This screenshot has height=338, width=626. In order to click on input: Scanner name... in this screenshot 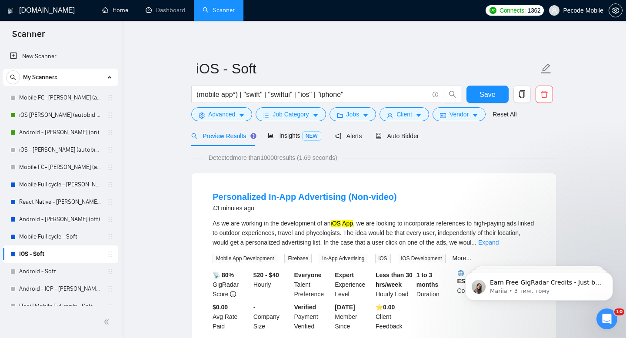, I will do `click(367, 69)`.